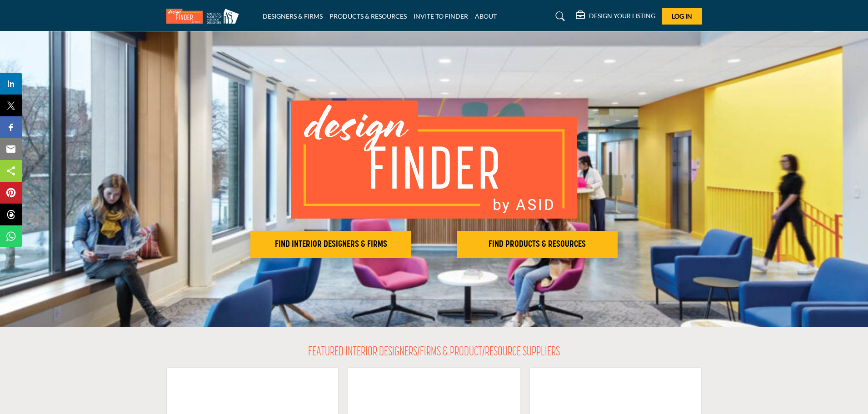  Describe the element at coordinates (368, 16) in the screenshot. I see `a: PRODUCTS & RESOURCES` at that location.